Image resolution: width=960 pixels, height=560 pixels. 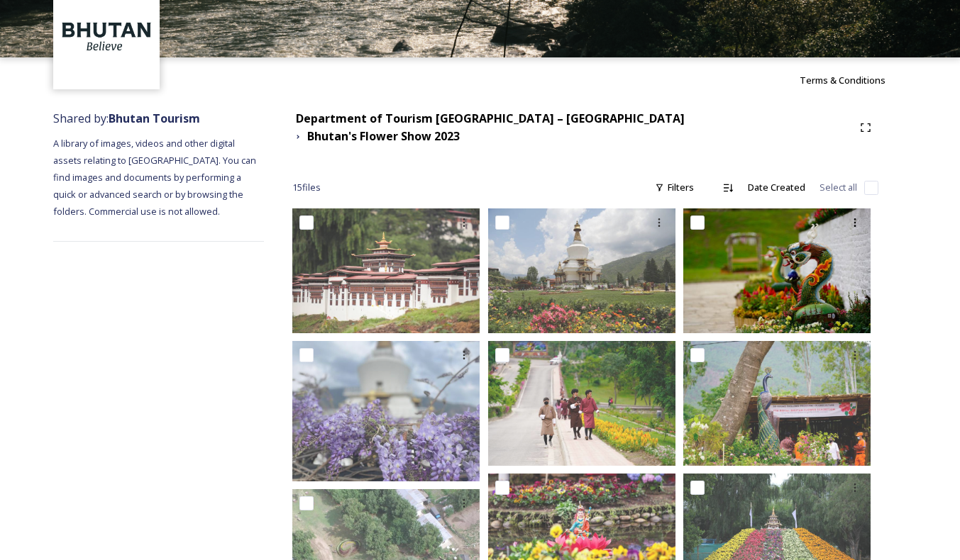 What do you see at coordinates (777, 271) in the screenshot?
I see `img: Bhutan Flower Show3.jpg` at bounding box center [777, 271].